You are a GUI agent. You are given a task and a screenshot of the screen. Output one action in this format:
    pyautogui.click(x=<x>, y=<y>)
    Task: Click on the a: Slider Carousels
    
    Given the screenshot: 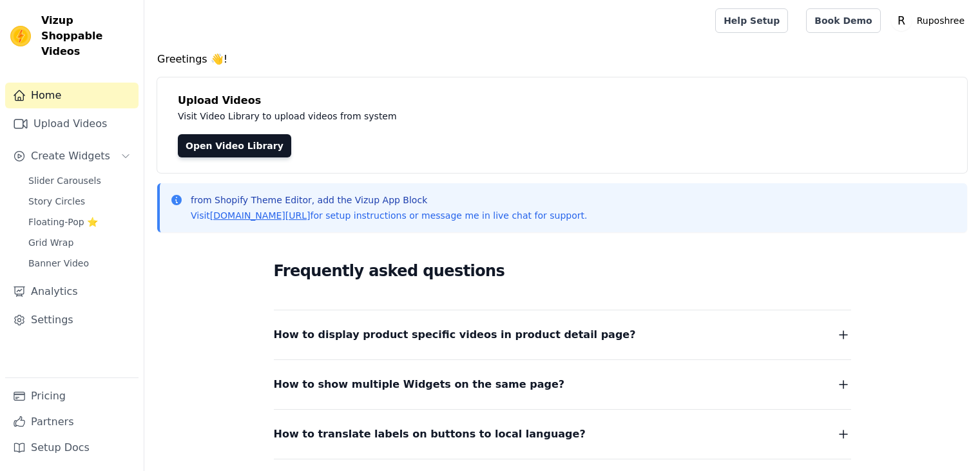 What is the action you would take?
    pyautogui.click(x=79, y=181)
    